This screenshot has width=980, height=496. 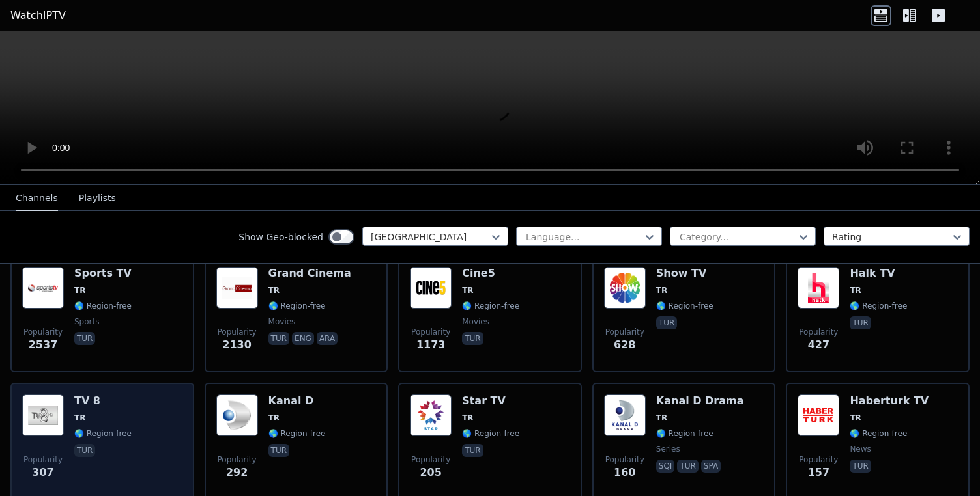 What do you see at coordinates (38, 15) in the screenshot?
I see `a: WatchIPTV` at bounding box center [38, 15].